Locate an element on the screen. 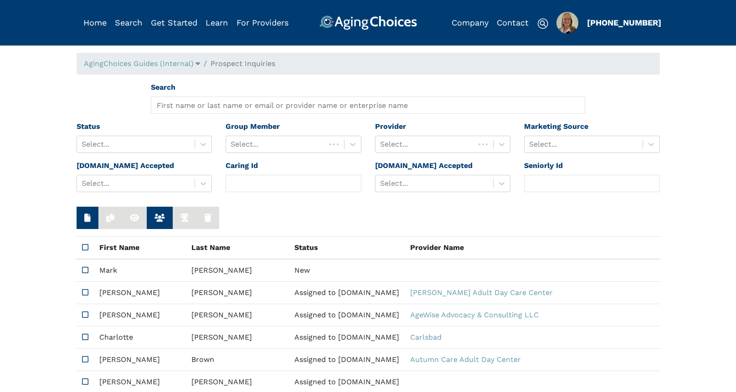  label: Status is located at coordinates (88, 127).